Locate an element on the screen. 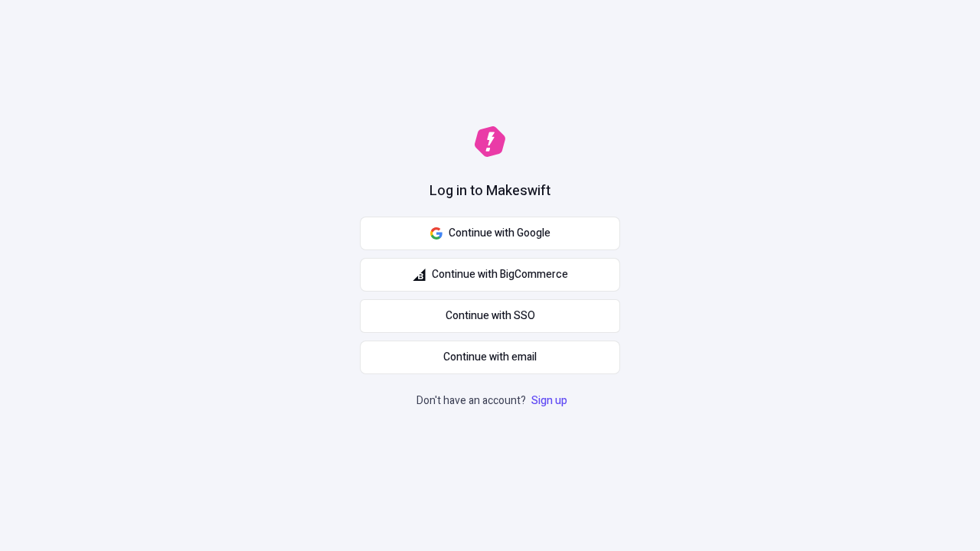  span: Continue with email is located at coordinates (490, 358).